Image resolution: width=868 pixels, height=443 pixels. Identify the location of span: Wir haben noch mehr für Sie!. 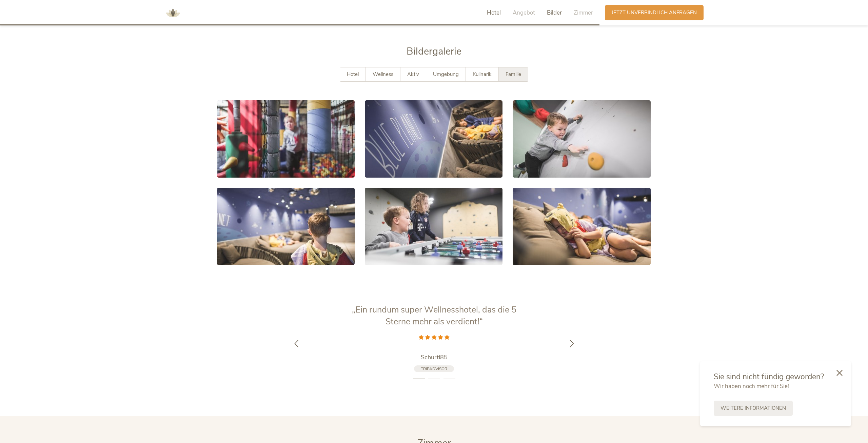
(751, 386).